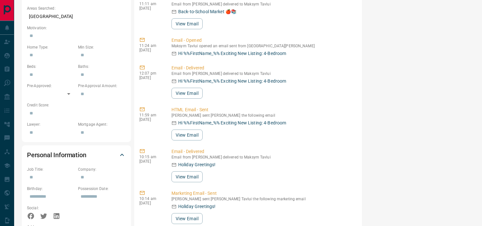 The height and width of the screenshot is (226, 482). I want to click on h2: Personal Information, so click(57, 155).